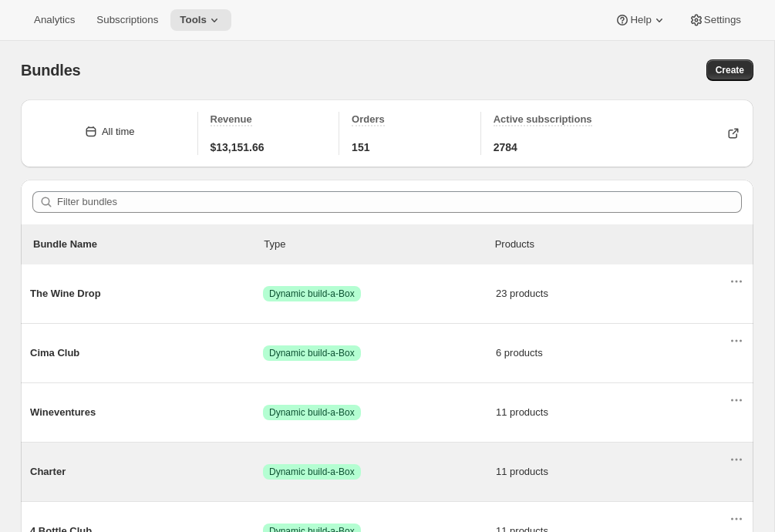 Image resolution: width=775 pixels, height=532 pixels. What do you see at coordinates (715, 20) in the screenshot?
I see `button: Settings` at bounding box center [715, 20].